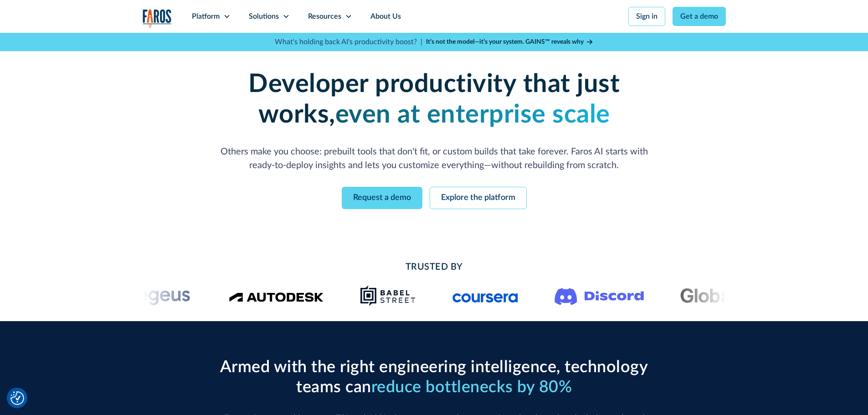  What do you see at coordinates (434, 100) in the screenshot?
I see `strong: Developer productivity that just works,` at bounding box center [434, 100].